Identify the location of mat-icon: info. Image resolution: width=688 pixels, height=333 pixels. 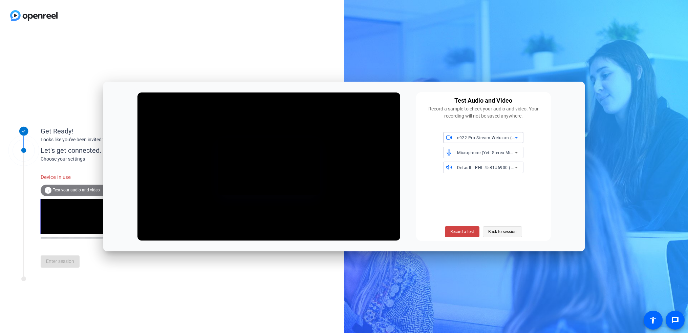
(48, 190).